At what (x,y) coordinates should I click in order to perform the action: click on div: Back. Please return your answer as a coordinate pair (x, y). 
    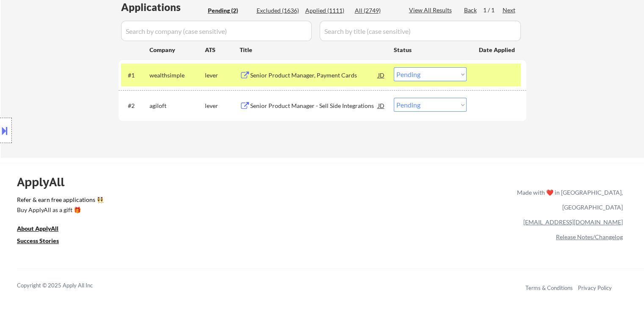
    Looking at the image, I should click on (471, 10).